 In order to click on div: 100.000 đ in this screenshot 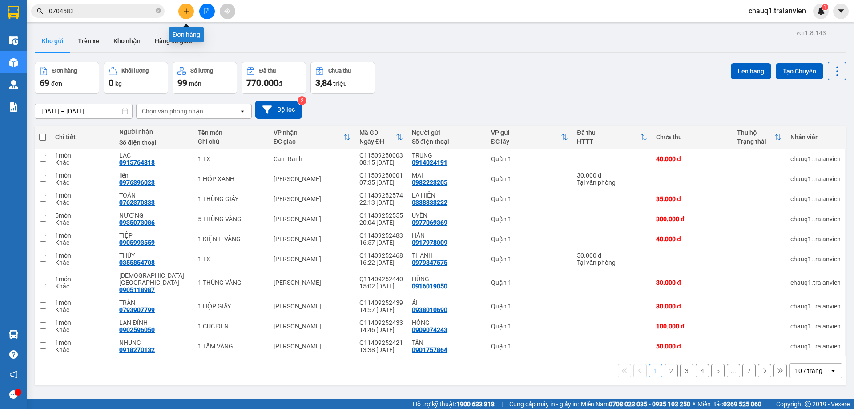, I will do `click(692, 326)`.